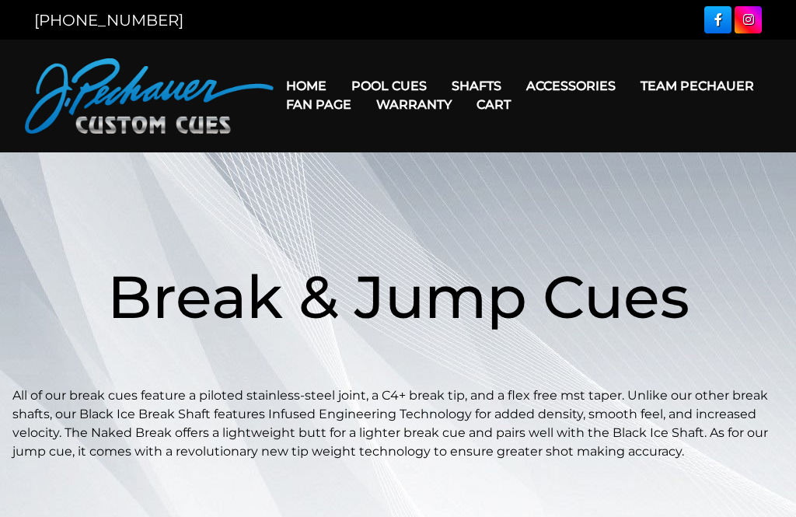 This screenshot has width=796, height=517. Describe the element at coordinates (149, 96) in the screenshot. I see `img: Pechauer Custom Cues` at that location.